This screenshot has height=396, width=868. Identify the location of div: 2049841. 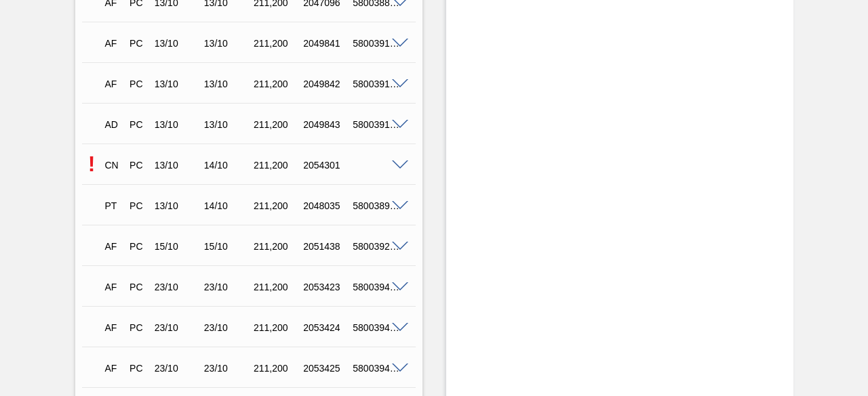
(326, 44).